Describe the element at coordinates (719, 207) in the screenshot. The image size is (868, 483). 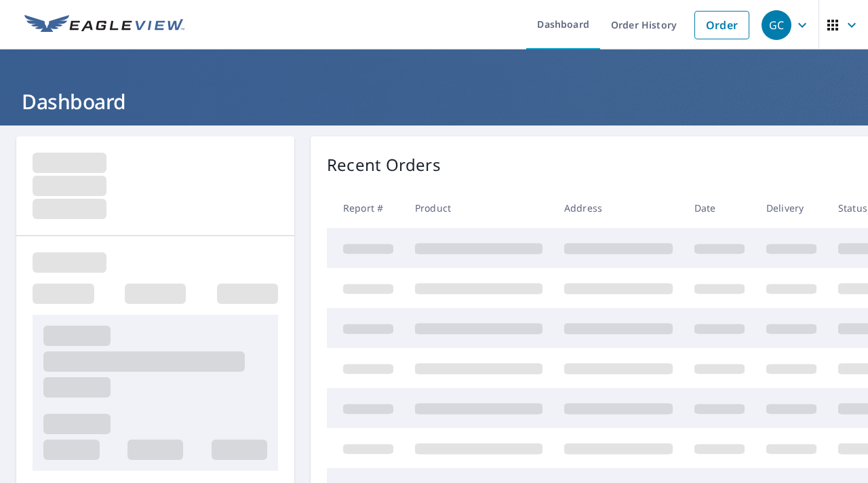
I see `th: Date` at that location.